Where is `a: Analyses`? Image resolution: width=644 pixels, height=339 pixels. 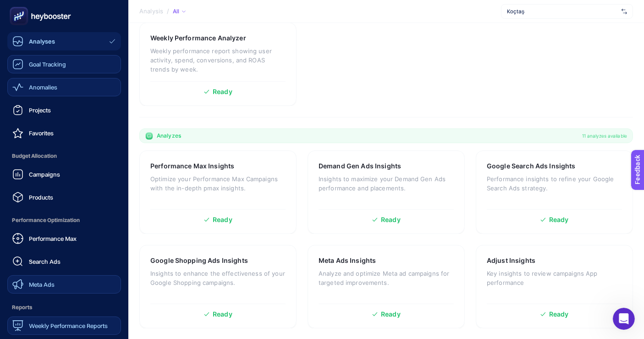 a: Analyses is located at coordinates (64, 41).